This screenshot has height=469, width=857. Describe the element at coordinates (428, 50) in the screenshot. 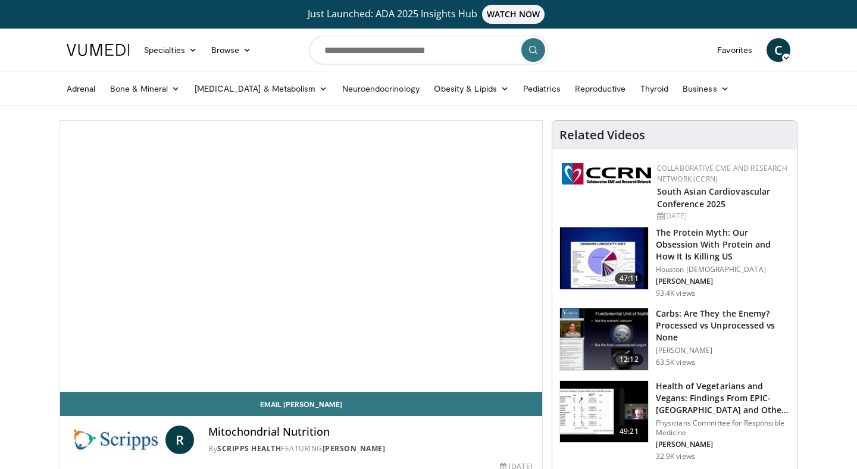

I see `input: Search topics, interventions` at that location.